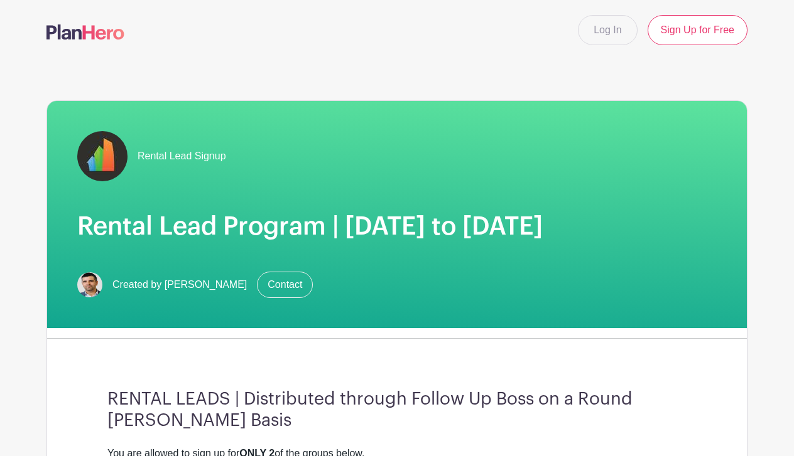 Image resolution: width=794 pixels, height=456 pixels. I want to click on img: fulton-grace-logo.jpeg, so click(102, 156).